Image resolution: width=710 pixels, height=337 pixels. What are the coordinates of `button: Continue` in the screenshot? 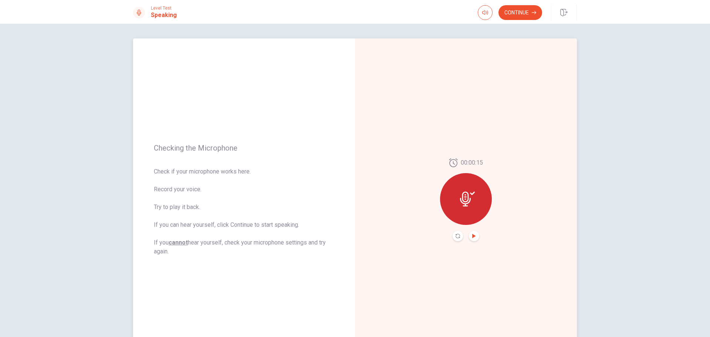 It's located at (521, 13).